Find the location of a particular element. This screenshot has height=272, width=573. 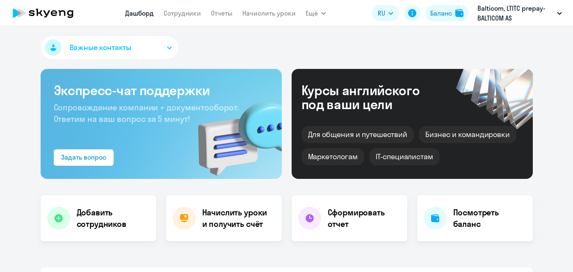

button: Ещё is located at coordinates (316, 13).